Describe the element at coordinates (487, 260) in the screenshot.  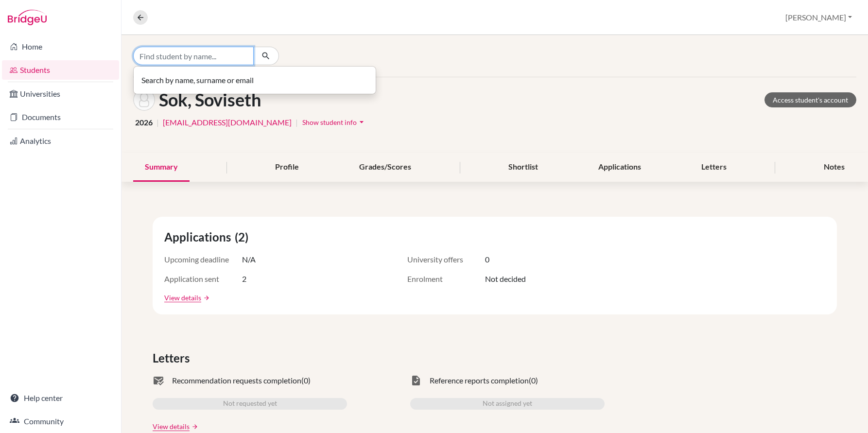
I see `span: 0` at that location.